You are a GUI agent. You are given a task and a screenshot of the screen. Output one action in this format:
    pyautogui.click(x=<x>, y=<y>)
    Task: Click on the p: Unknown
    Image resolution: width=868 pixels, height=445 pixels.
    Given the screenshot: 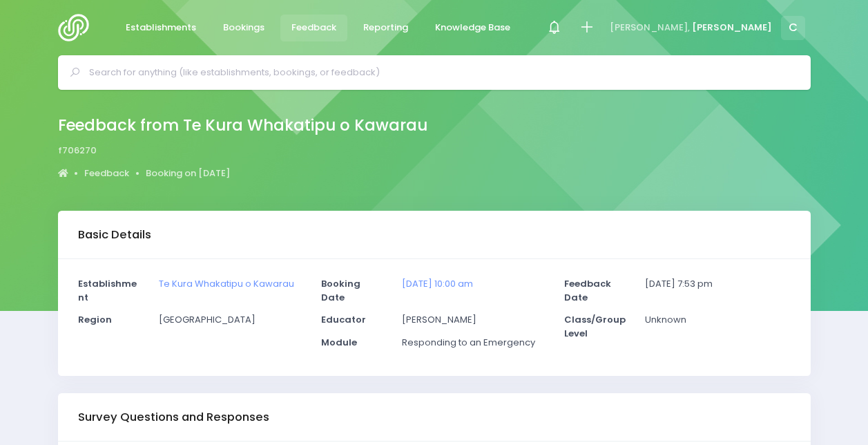 What is the action you would take?
    pyautogui.click(x=718, y=320)
    